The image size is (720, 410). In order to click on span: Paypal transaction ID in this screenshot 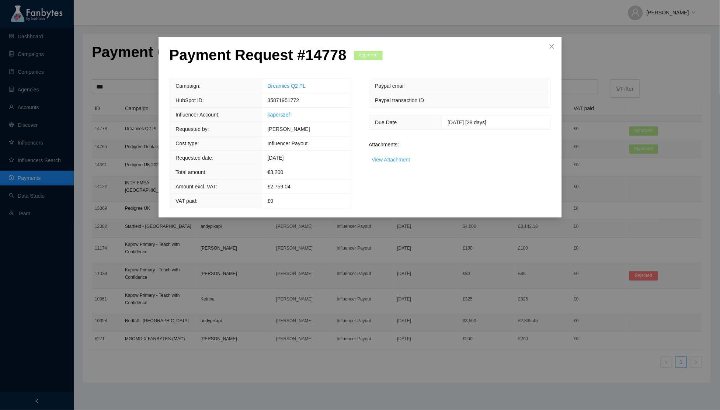, I will do `click(399, 100)`.